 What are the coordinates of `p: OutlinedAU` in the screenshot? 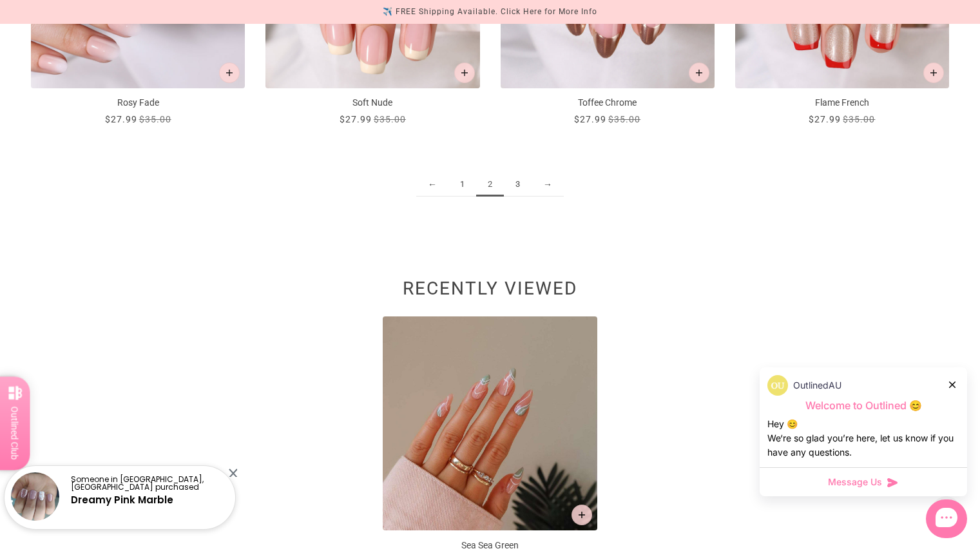 It's located at (817, 386).